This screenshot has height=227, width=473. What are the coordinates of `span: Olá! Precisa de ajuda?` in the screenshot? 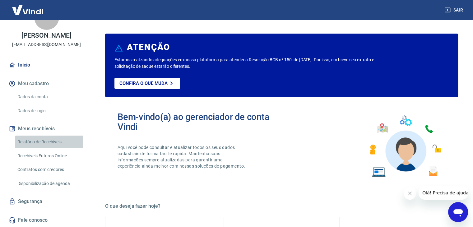 It's located at (28, 7).